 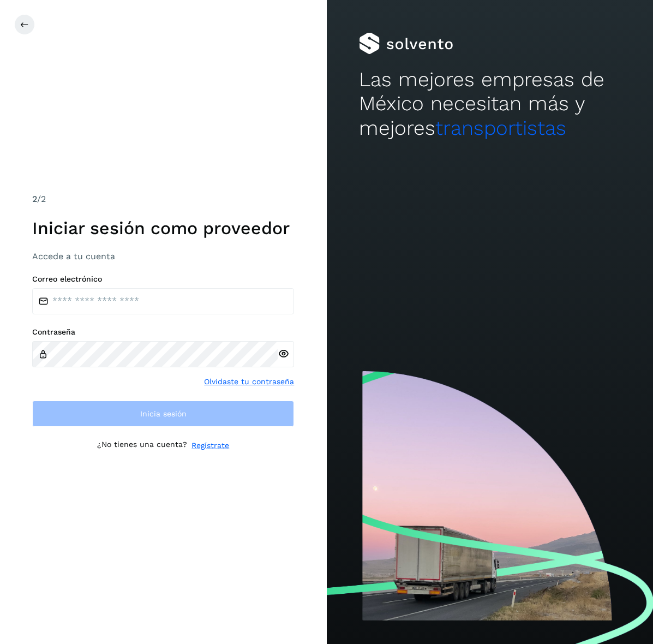 I want to click on label: Contraseña, so click(x=163, y=331).